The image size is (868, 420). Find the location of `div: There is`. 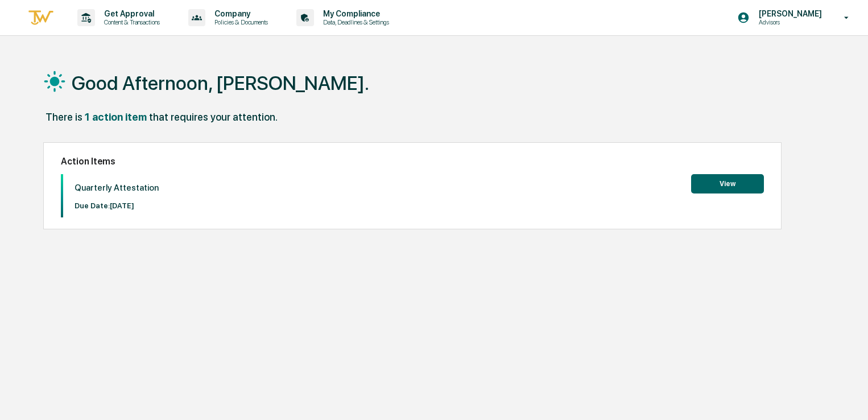

div: There is is located at coordinates (64, 117).